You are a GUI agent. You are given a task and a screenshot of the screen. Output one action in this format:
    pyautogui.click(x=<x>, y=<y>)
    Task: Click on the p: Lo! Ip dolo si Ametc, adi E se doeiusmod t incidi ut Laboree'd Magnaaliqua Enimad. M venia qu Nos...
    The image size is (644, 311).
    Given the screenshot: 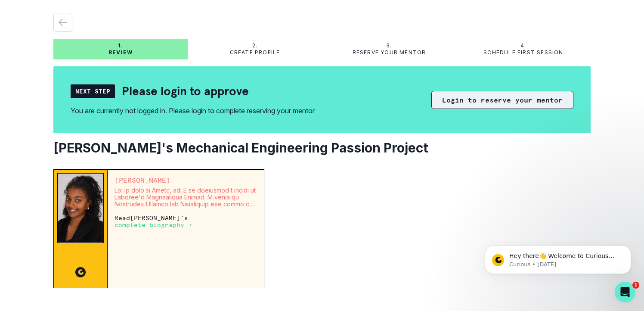 What is the action you would take?
    pyautogui.click(x=185, y=197)
    